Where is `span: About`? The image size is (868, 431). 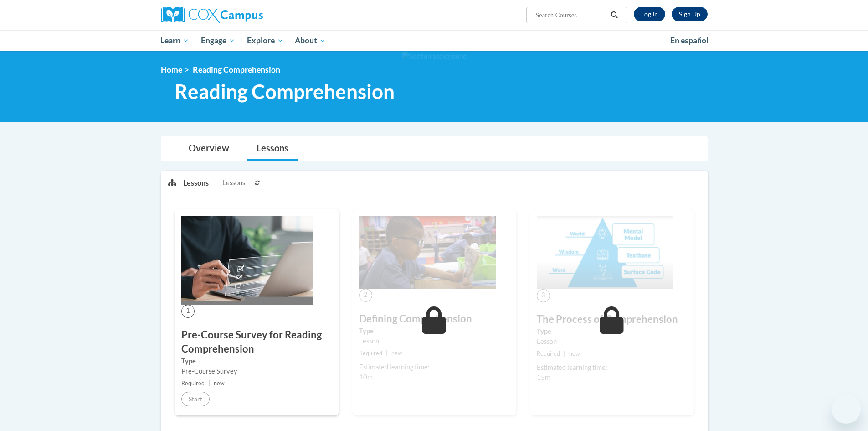 span: About is located at coordinates (310, 40).